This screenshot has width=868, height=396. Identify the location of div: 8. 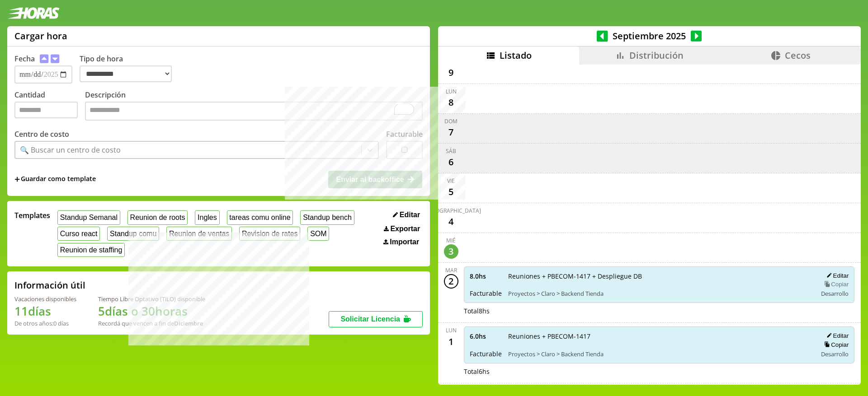
(451, 102).